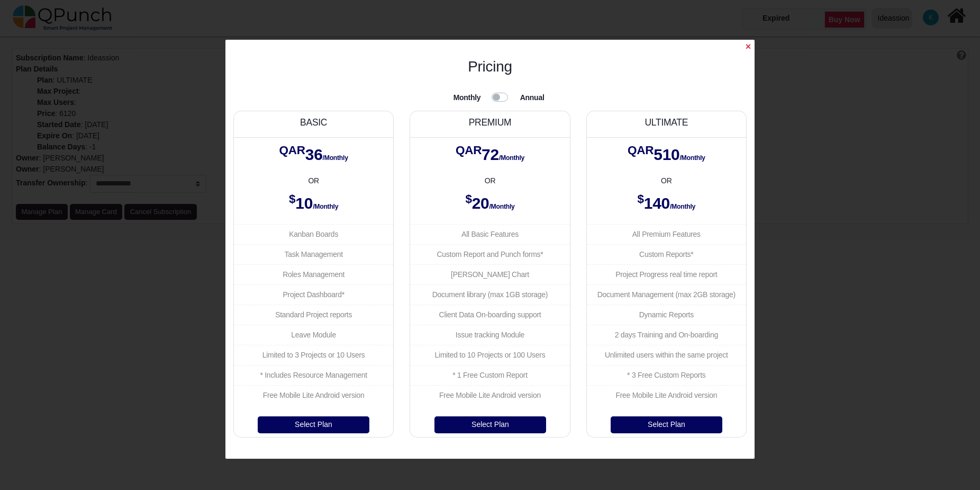 The height and width of the screenshot is (490, 980). I want to click on li: Limited to 10 Projects or 100 Users, so click(490, 355).